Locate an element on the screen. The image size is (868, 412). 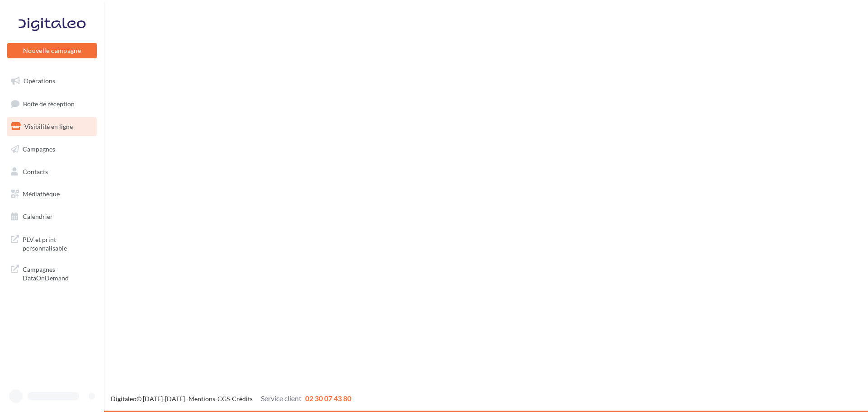
a: Digitaleo is located at coordinates (123, 398).